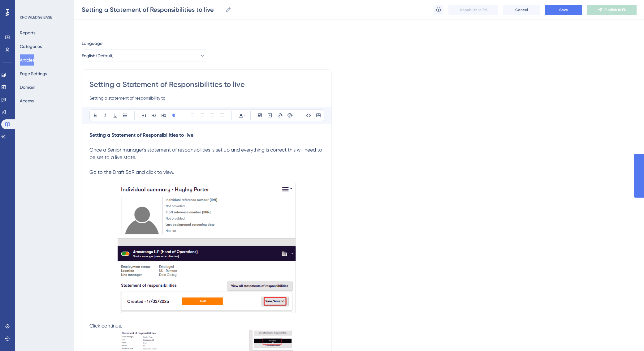 The image size is (644, 351). Describe the element at coordinates (612, 10) in the screenshot. I see `button: Publish in EN` at that location.